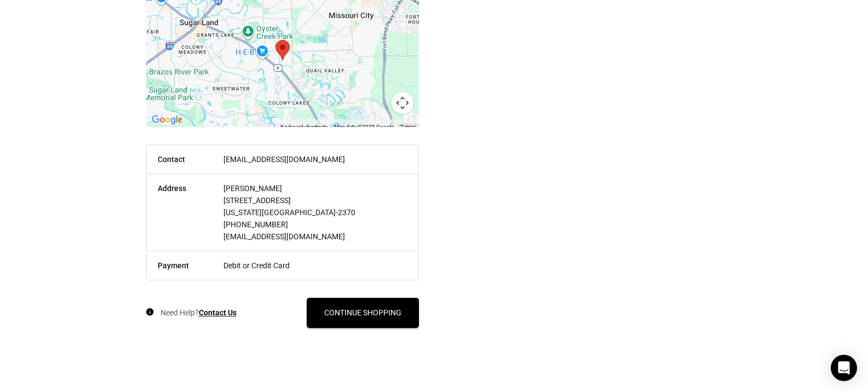 The width and height of the screenshot is (868, 392). Describe the element at coordinates (403, 103) in the screenshot. I see `button: Map camera controls` at that location.